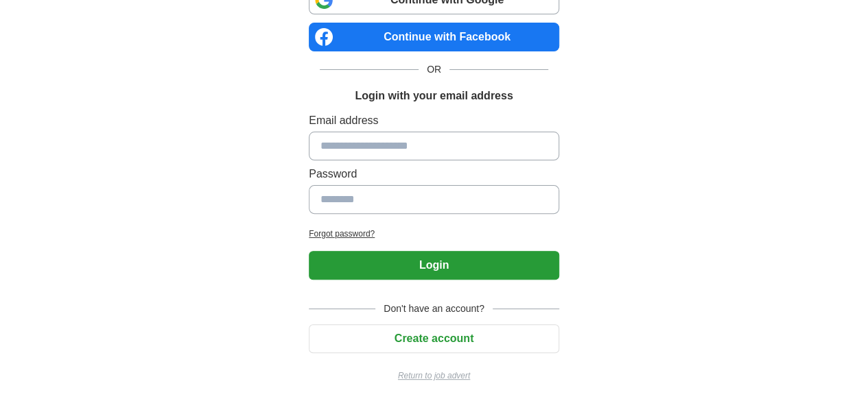 This screenshot has width=868, height=401. I want to click on p: Return to job advert, so click(434, 376).